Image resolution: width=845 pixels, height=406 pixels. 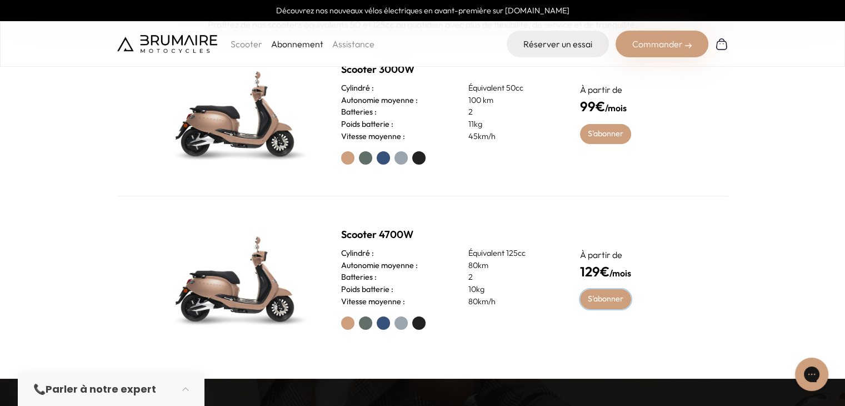 I want to click on img: Brumaire Motocycles, so click(x=167, y=44).